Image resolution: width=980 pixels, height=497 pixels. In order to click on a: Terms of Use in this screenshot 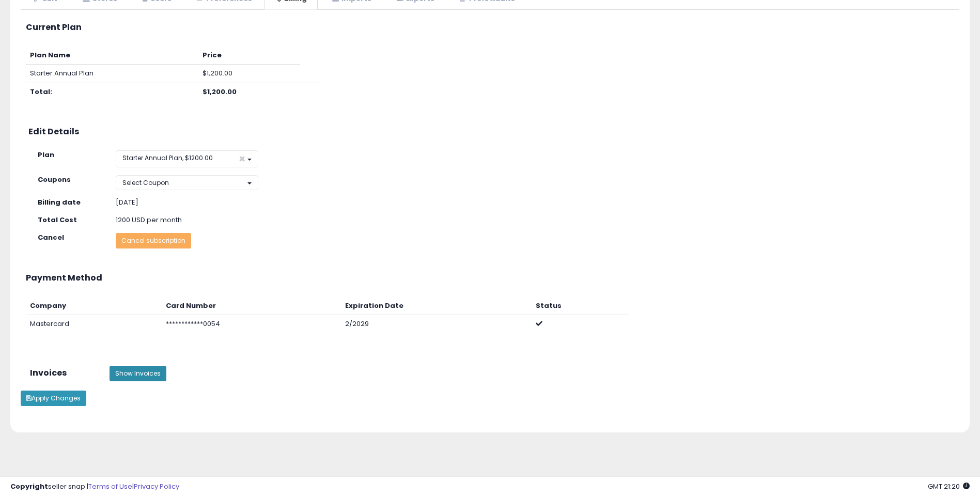, I will do `click(110, 486)`.